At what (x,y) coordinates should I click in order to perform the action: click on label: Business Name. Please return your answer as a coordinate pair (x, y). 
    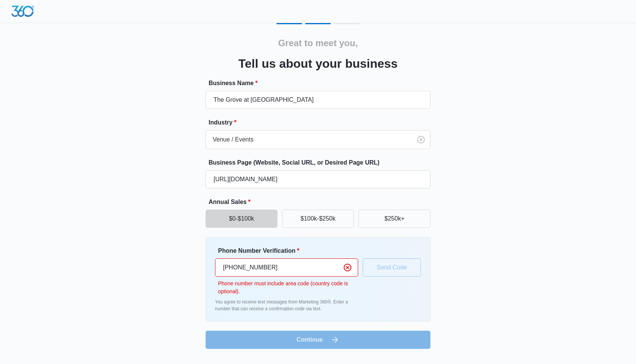
    Looking at the image, I should click on (321, 84).